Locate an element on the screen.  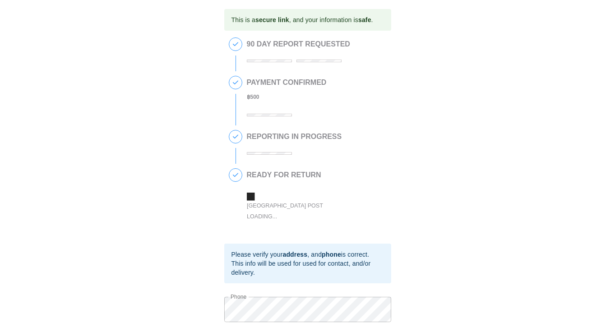
h2: REPORTING IN PROGRESS is located at coordinates (294, 137).